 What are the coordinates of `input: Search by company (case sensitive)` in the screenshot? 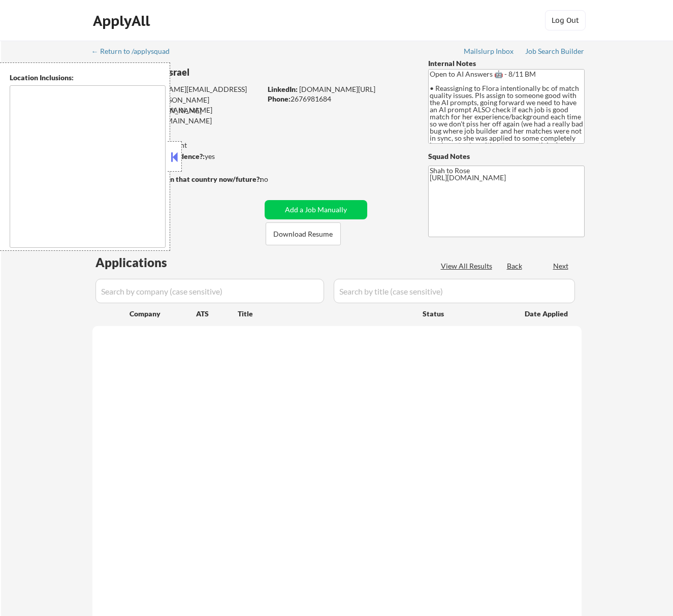 It's located at (210, 291).